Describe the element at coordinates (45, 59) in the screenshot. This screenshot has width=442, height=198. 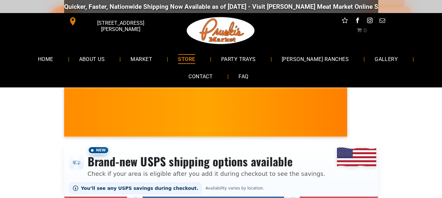
I see `a: HOME` at that location.